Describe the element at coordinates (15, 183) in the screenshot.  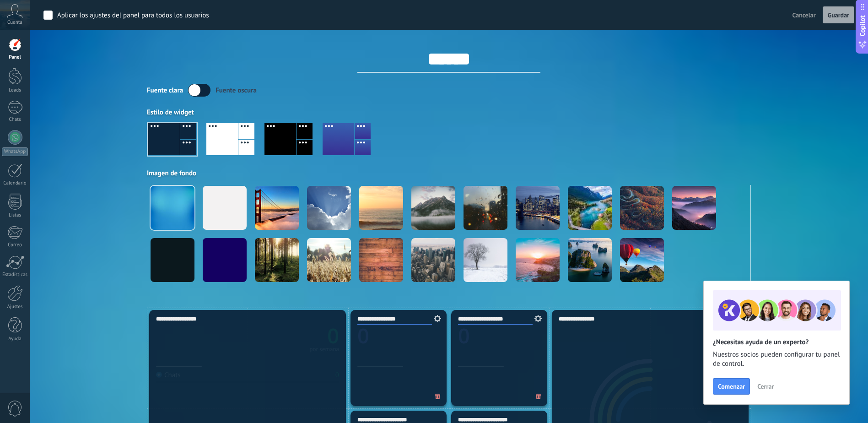
I see `div: Calendario` at that location.